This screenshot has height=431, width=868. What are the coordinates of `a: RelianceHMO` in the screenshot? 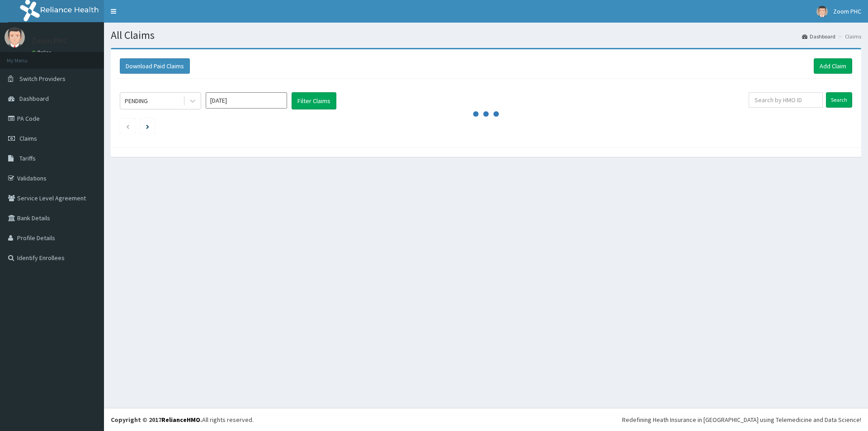 It's located at (181, 420).